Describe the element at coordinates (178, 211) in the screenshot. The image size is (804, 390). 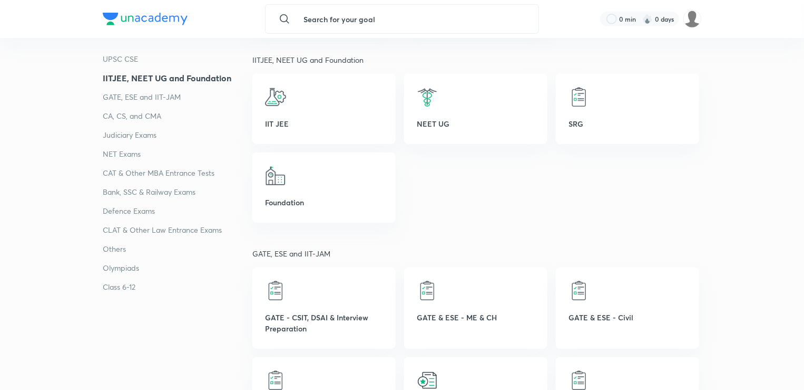
I see `a: Defence Exams` at that location.